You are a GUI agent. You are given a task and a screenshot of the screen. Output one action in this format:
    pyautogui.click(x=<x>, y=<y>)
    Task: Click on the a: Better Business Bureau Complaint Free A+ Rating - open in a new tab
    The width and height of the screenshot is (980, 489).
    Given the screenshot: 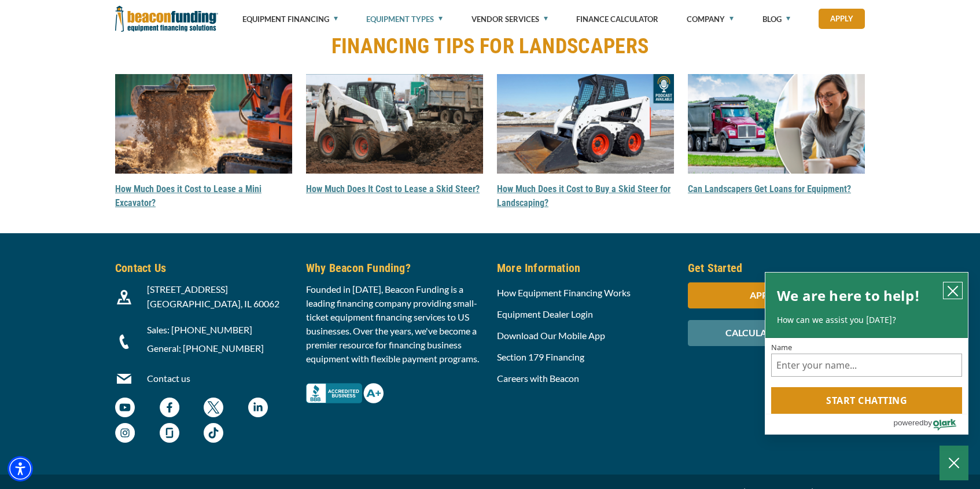 What is the action you would take?
    pyautogui.click(x=344, y=385)
    